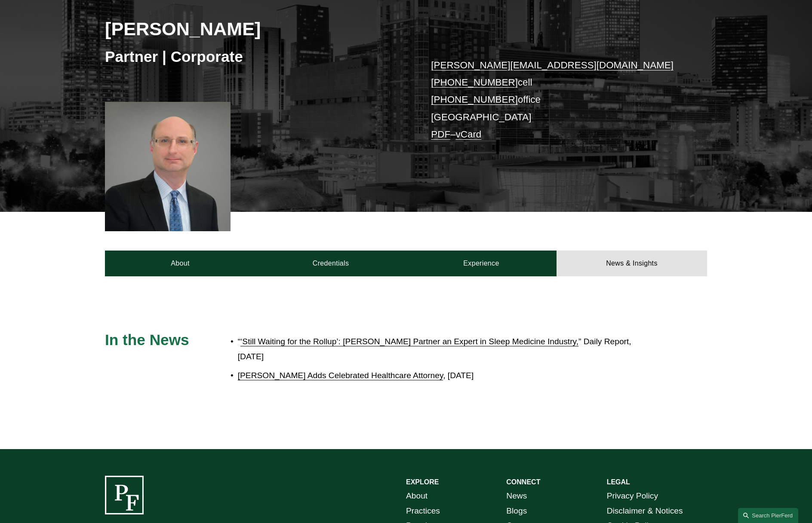  What do you see at coordinates (423, 511) in the screenshot?
I see `a: Practices` at bounding box center [423, 511].